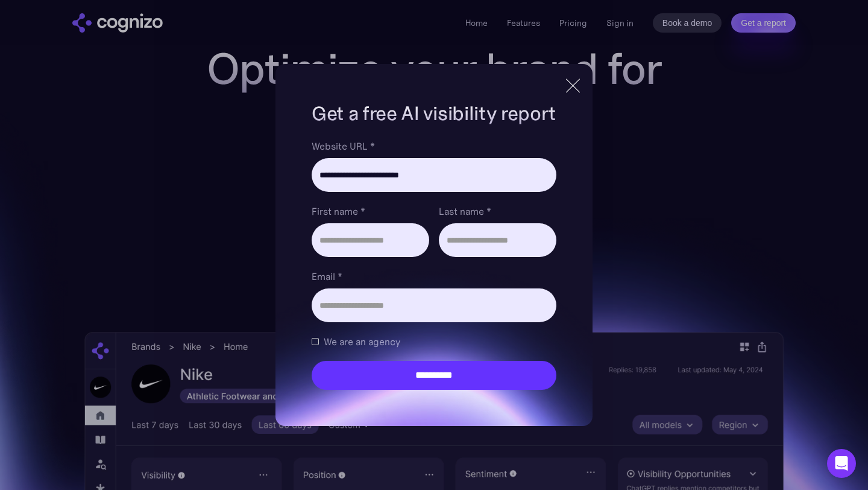 The height and width of the screenshot is (490, 868). What do you see at coordinates (370, 211) in the screenshot?
I see `label: First name *` at bounding box center [370, 211].